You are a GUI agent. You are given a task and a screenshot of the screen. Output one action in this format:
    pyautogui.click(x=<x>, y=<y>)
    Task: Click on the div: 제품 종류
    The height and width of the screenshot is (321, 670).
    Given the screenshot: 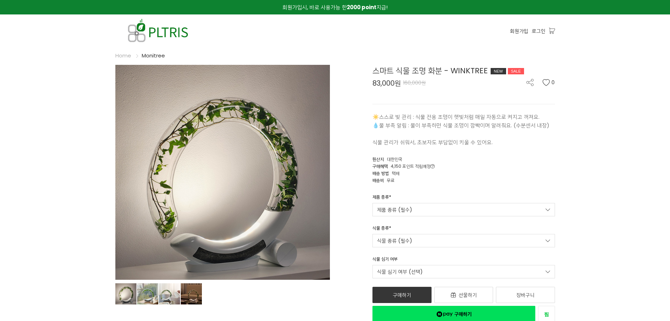 What is the action you would take?
    pyautogui.click(x=382, y=198)
    